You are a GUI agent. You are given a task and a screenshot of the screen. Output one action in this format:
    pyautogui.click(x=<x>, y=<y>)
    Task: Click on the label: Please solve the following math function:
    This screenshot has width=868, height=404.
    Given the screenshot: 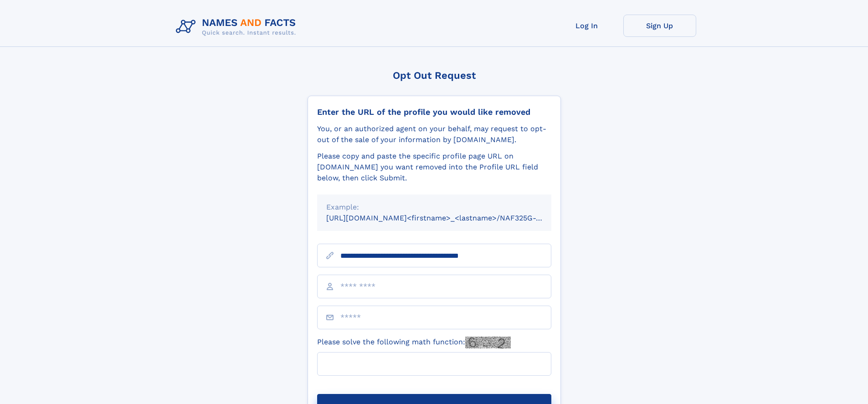 What is the action you would take?
    pyautogui.click(x=414, y=342)
    